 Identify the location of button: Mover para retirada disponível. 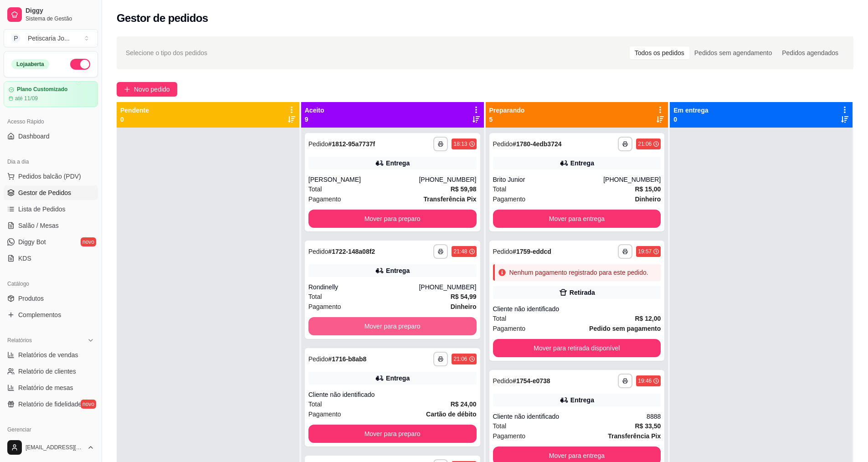
(576, 349).